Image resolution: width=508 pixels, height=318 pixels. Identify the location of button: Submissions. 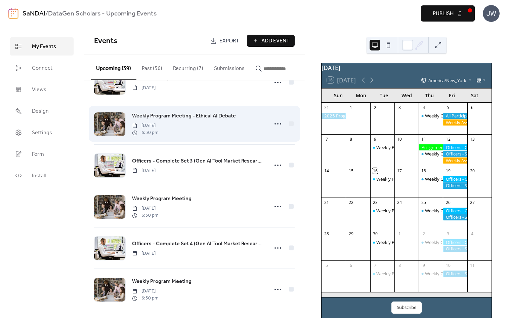
(229, 67).